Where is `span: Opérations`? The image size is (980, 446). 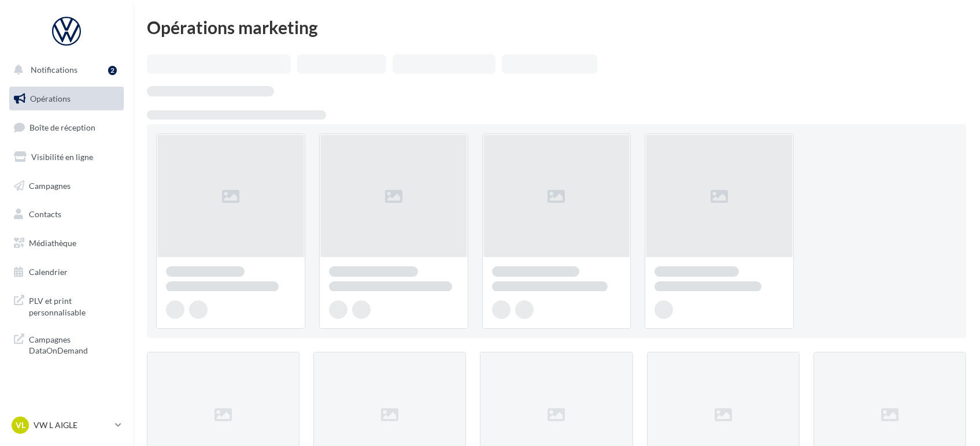 span: Opérations is located at coordinates (50, 98).